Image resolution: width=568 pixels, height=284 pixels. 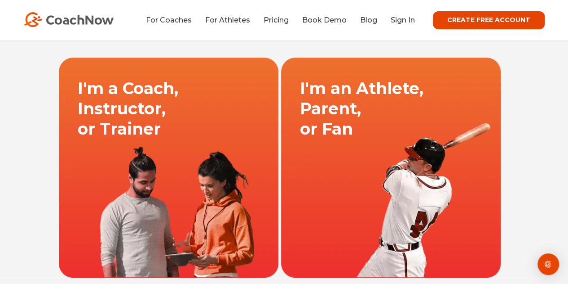 What do you see at coordinates (369, 20) in the screenshot?
I see `a: Blog` at bounding box center [369, 20].